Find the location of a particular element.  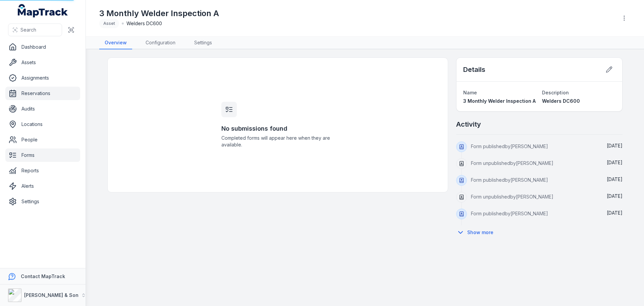

time: 12/08/2025, 2:08:05 pm is located at coordinates (615, 179).